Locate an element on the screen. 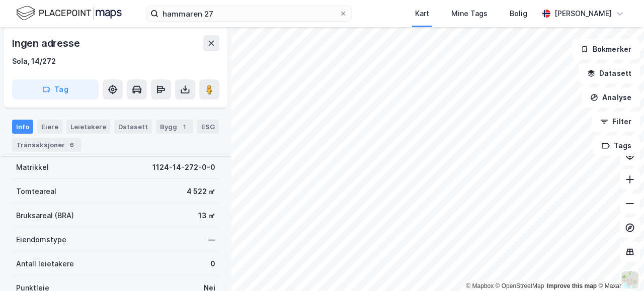  div: Sola, 14/272 is located at coordinates (34, 62).